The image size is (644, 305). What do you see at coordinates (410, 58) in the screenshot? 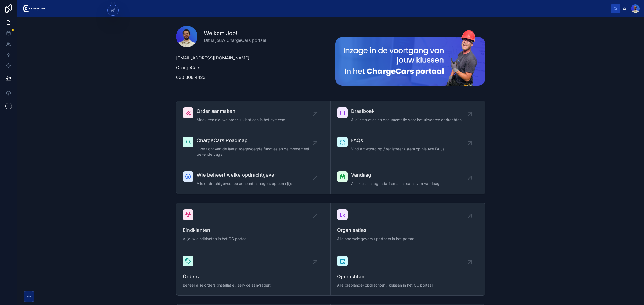
I see `img: 23681-Frame-213-(2).png` at bounding box center [410, 58].